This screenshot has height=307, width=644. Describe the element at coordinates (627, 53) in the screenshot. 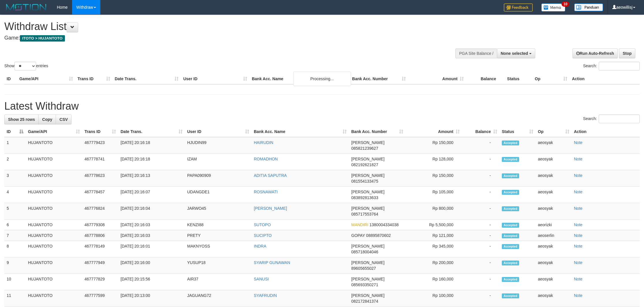

I see `a: Stop` at that location.